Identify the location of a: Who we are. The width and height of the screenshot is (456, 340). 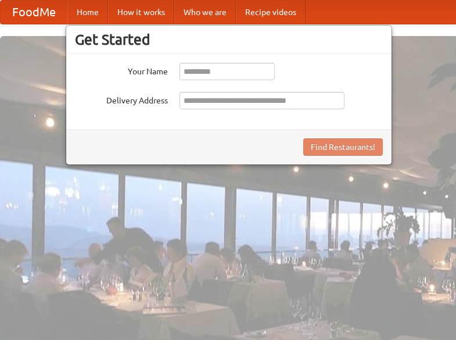
(205, 12).